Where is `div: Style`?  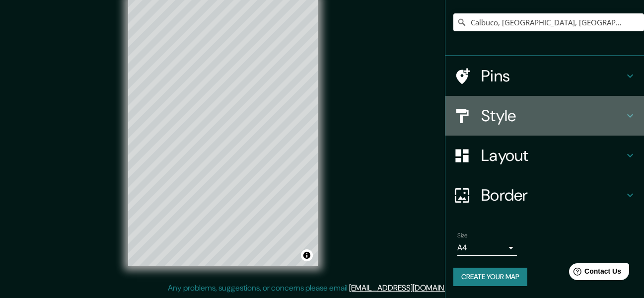 div: Style is located at coordinates (545, 116).